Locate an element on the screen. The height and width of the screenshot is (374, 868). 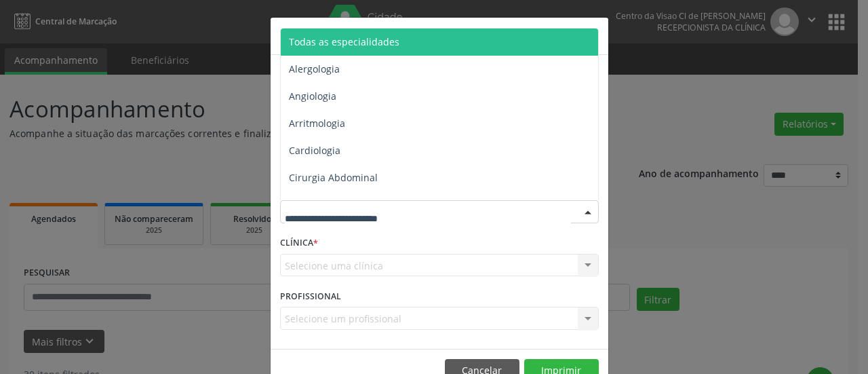
h5: Relatório de agendamentos is located at coordinates (358, 36).